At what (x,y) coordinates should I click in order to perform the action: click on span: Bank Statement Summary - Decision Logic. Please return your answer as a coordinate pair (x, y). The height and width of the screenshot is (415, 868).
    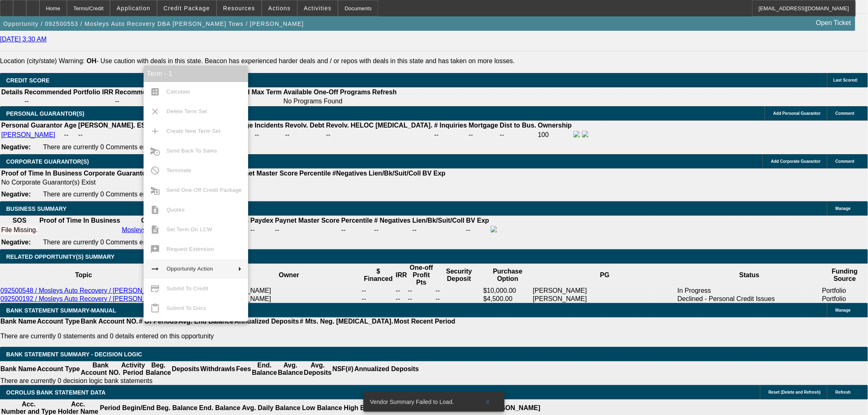
    Looking at the image, I should click on (74, 355).